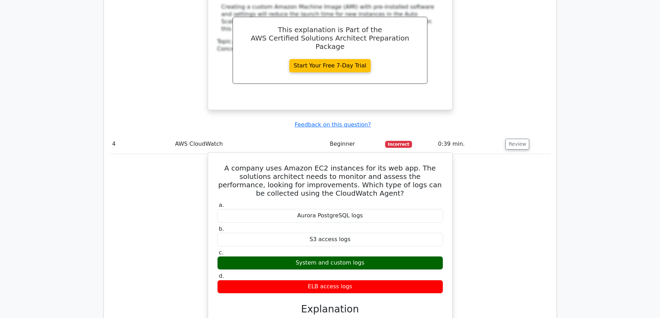 This screenshot has height=318, width=660. Describe the element at coordinates (354, 144) in the screenshot. I see `td: Beginner` at that location.